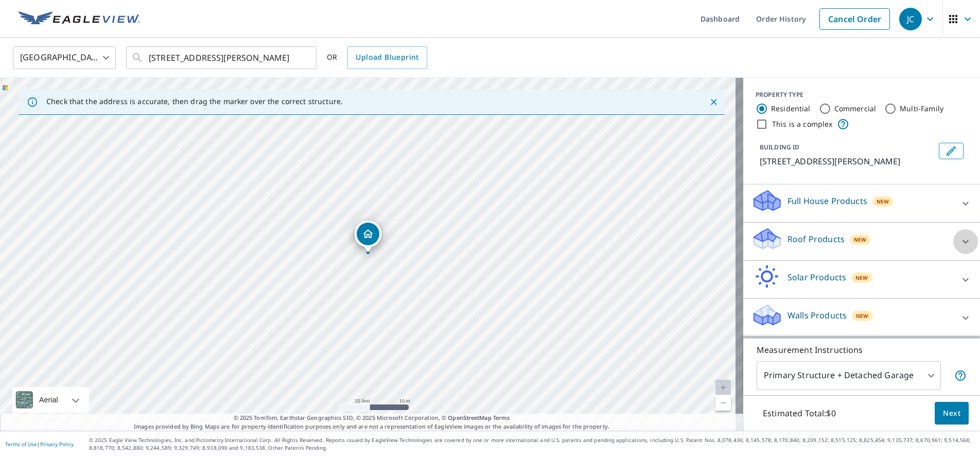 The image size is (980, 457). I want to click on p: Solar Products, so click(817, 277).